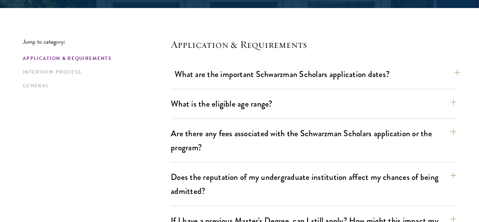 The width and height of the screenshot is (479, 222). Describe the element at coordinates (94, 58) in the screenshot. I see `a: Application & Requirements` at that location.